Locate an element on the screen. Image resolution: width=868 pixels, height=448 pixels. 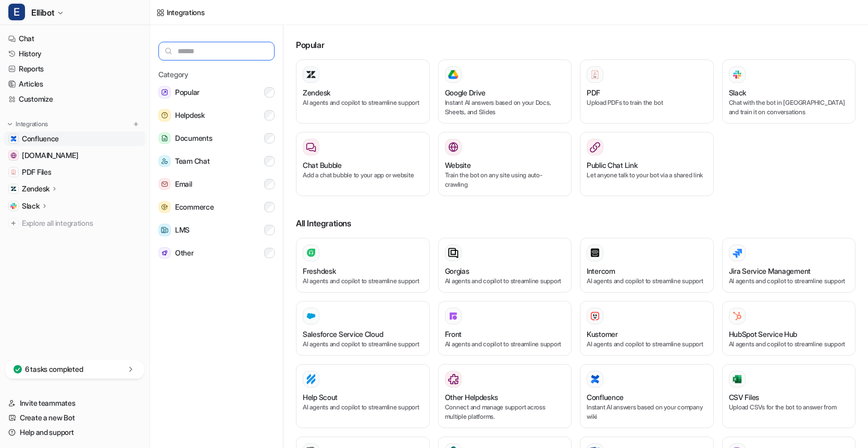
button: PopularPopular is located at coordinates (216, 93).